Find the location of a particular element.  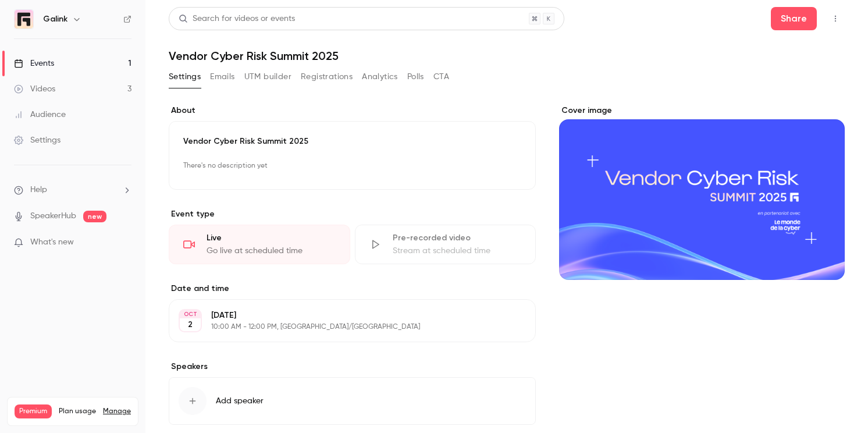

label: Cover image is located at coordinates (702, 111).